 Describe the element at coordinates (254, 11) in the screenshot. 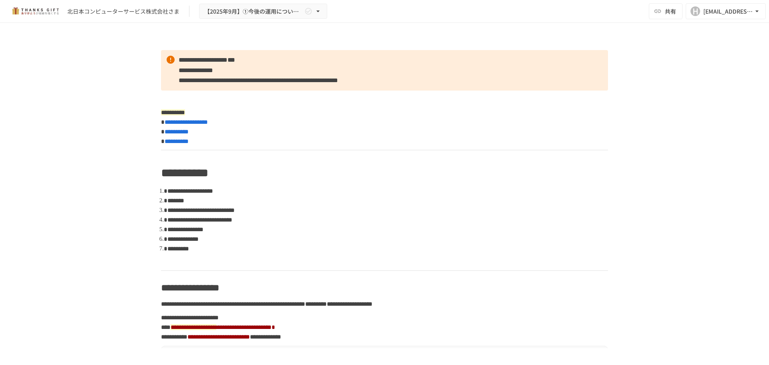

I see `span: 【2025年9月】①今後の運用についてのご案内/THANKS GIFTキックオフMTG` at that location.